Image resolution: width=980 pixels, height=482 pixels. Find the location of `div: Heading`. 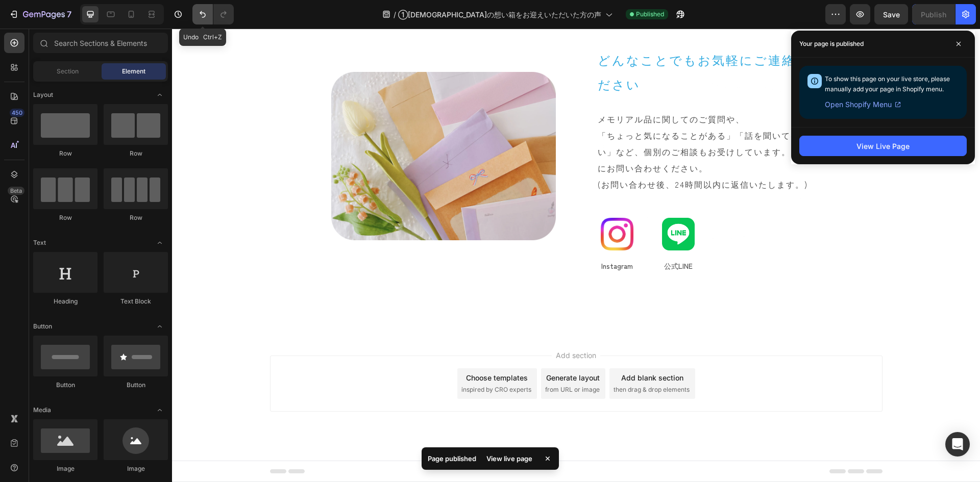

div: Heading is located at coordinates (65, 302).